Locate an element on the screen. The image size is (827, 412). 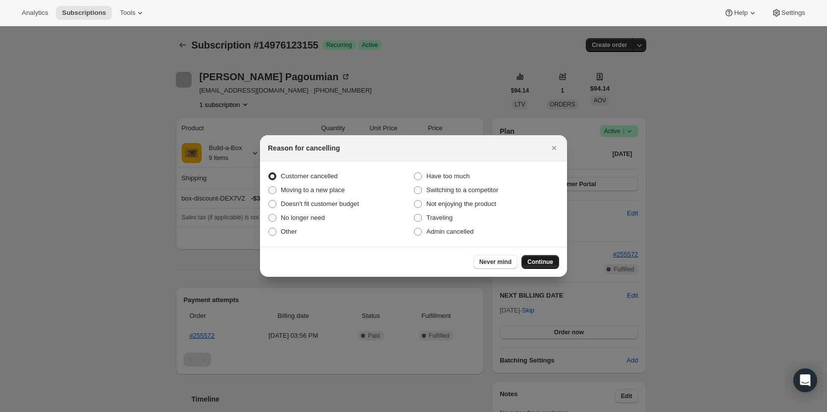
span: Settings is located at coordinates (794, 13).